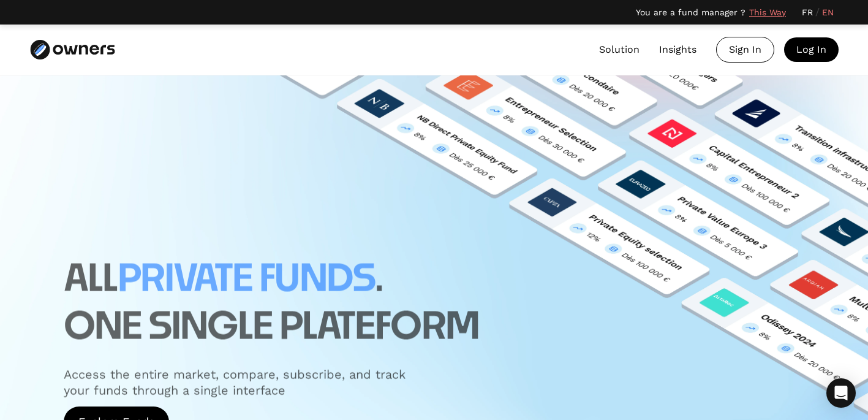 The width and height of the screenshot is (868, 420). Describe the element at coordinates (246, 280) in the screenshot. I see `span: PRIVATE FUNDS` at that location.